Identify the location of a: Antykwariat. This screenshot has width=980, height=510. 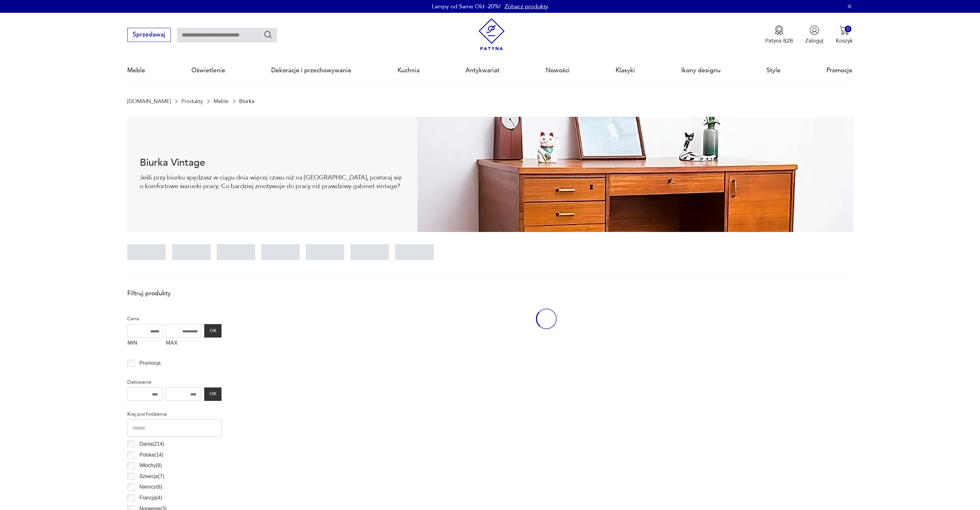
(482, 70).